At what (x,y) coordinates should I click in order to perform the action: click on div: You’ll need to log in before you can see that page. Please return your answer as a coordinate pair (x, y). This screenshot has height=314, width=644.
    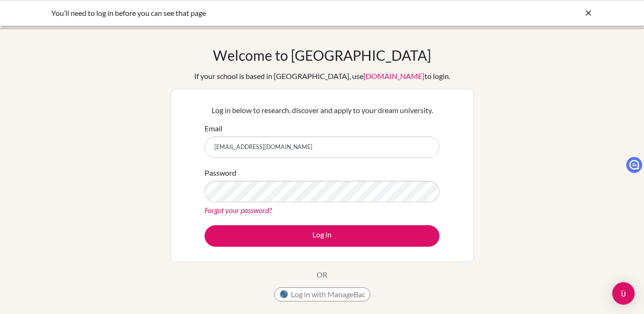
    Looking at the image, I should click on (252, 13).